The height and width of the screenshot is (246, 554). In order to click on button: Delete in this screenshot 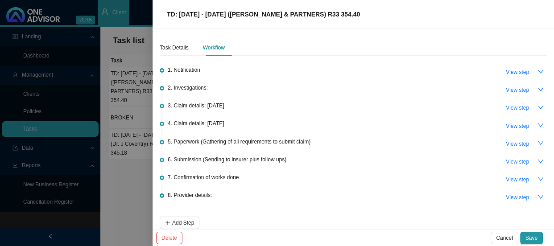, I will do `click(169, 238)`.